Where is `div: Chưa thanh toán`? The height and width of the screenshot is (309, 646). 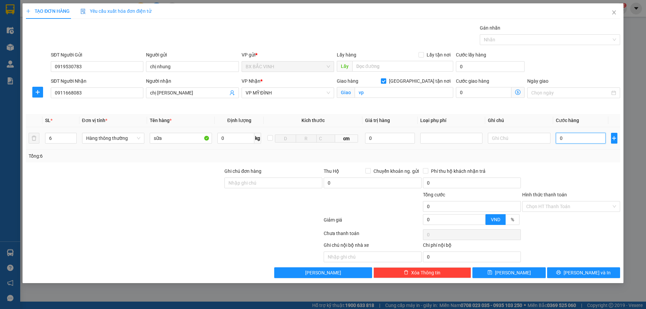
div: Chưa thanh toán is located at coordinates (372, 235).